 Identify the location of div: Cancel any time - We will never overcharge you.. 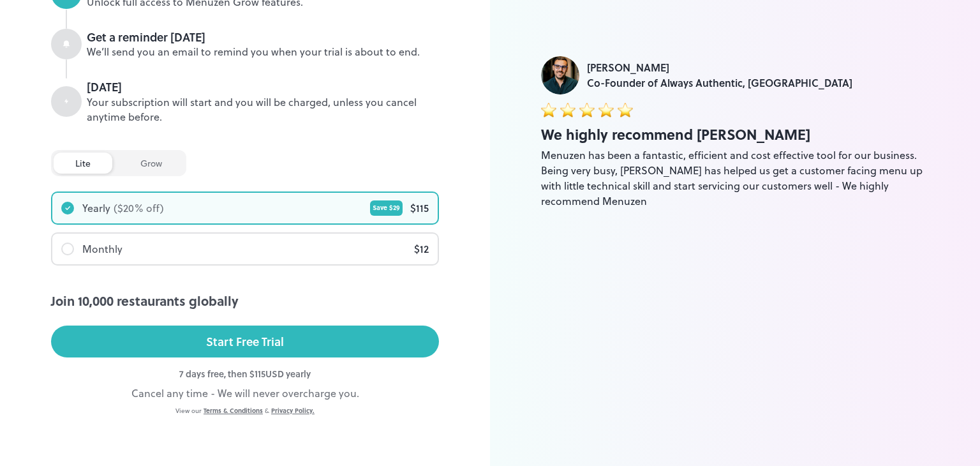
(245, 393).